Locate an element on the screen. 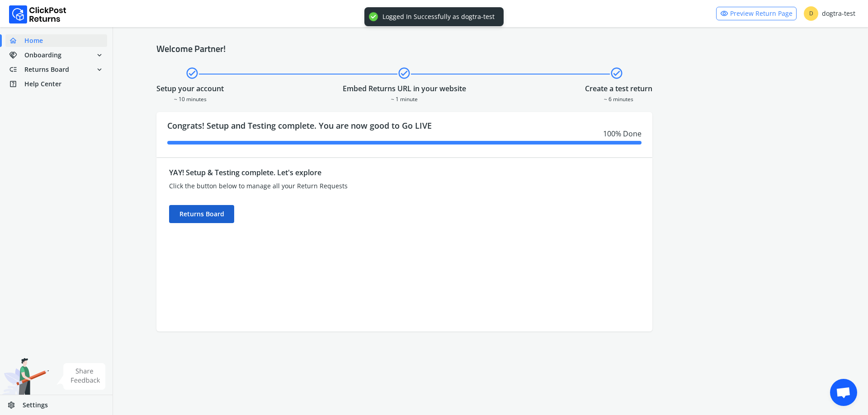 The width and height of the screenshot is (868, 415). a: help_centerHelp Center is located at coordinates (56, 84).